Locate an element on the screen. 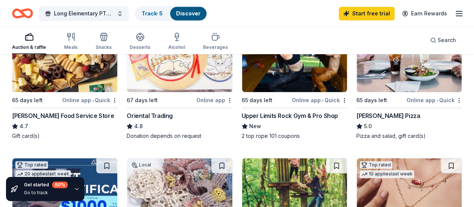 The image size is (474, 207). span: Long Elementary PTO Trivia Night is located at coordinates (84, 13).